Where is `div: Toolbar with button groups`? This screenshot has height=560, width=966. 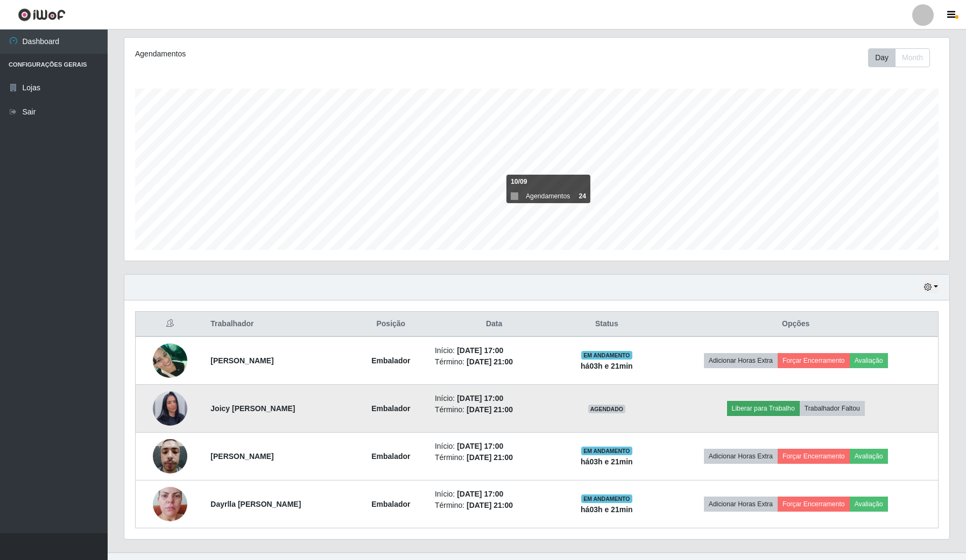 div: Toolbar with button groups is located at coordinates (903, 57).